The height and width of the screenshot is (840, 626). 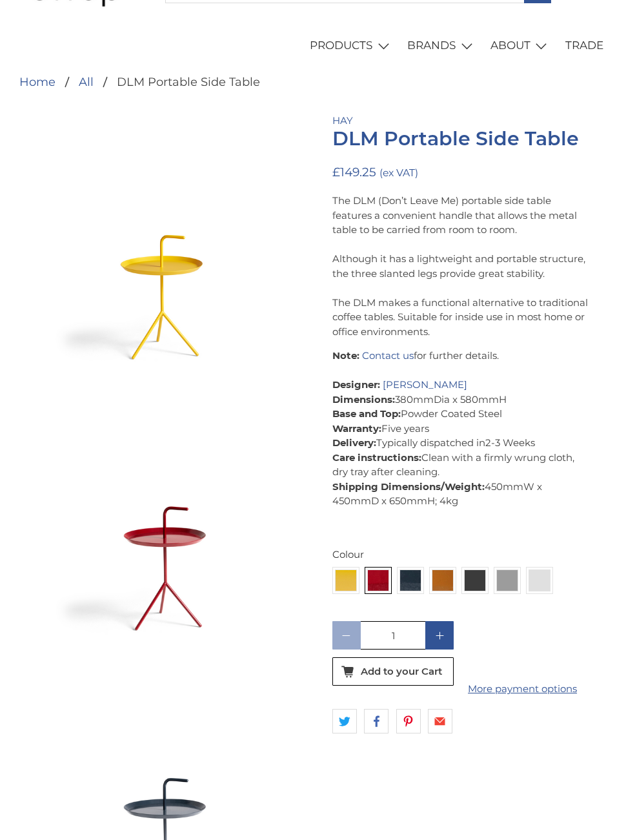 I want to click on p: The DLM (Don’t Leave Me) portable side table features a convenient handle that allows the metal t..., so click(x=462, y=266).